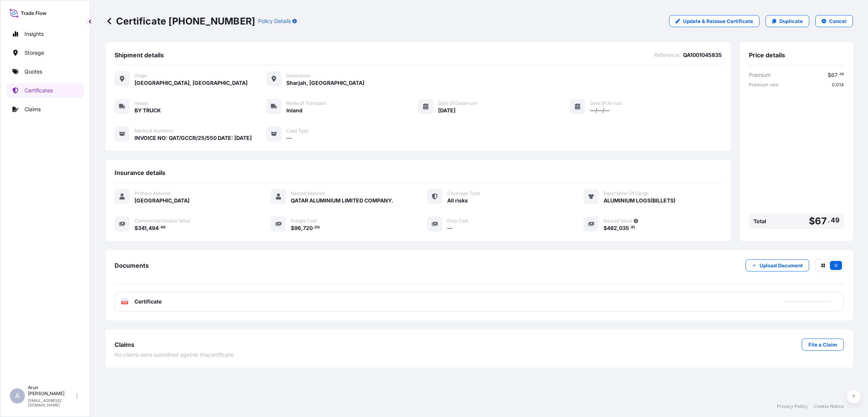 The image size is (868, 417). Describe the element at coordinates (823, 345) in the screenshot. I see `a: File a Claim` at that location.